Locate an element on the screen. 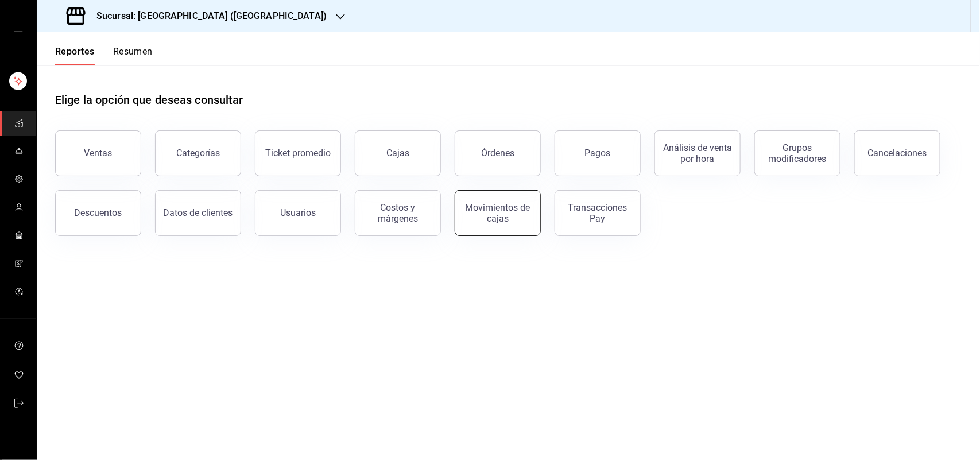 This screenshot has width=980, height=460. div: Ventas is located at coordinates (98, 153).